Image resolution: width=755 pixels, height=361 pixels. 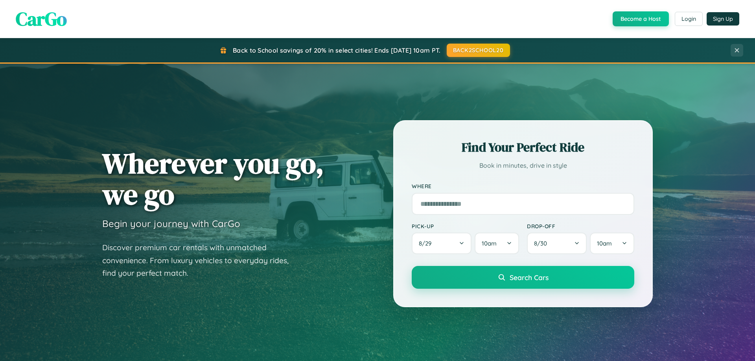 I want to click on span: Search Cars, so click(x=529, y=278).